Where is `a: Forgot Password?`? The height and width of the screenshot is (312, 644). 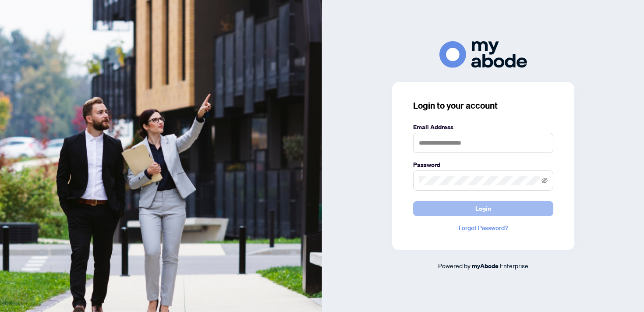
a: Forgot Password? is located at coordinates (483, 228).